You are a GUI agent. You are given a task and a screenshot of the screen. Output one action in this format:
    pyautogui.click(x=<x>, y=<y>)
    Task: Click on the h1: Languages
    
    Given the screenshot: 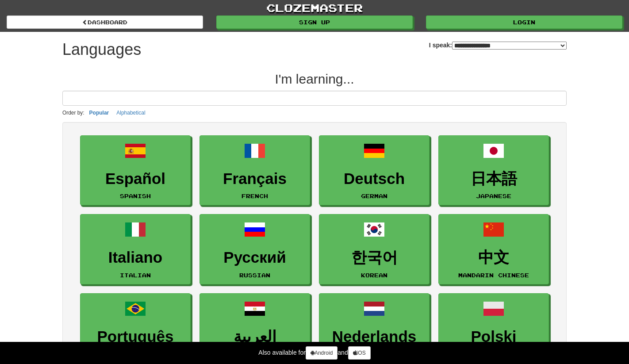 What is the action you would take?
    pyautogui.click(x=102, y=49)
    